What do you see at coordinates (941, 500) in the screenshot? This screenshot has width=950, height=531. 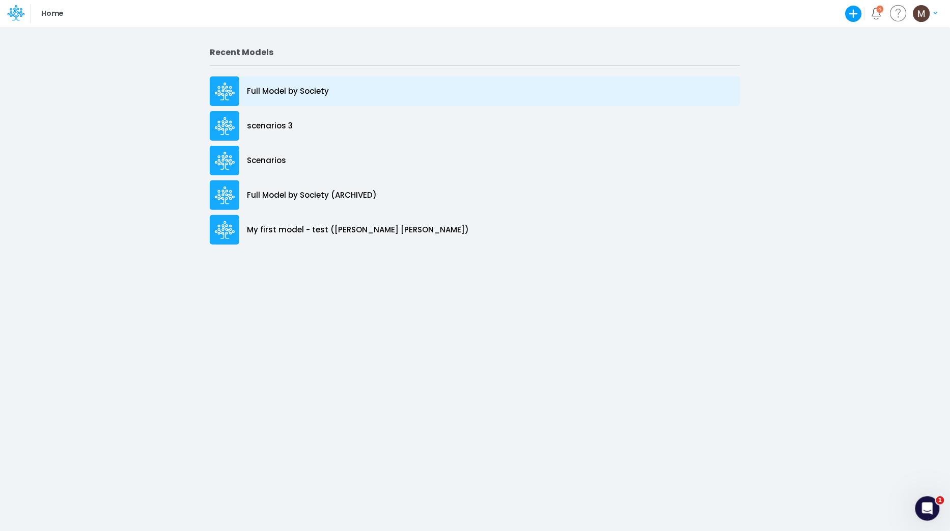 I see `span: 1` at bounding box center [941, 500].